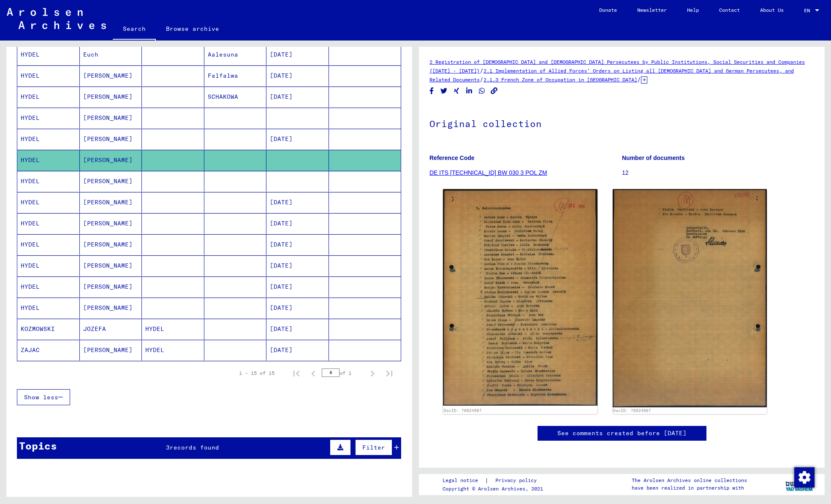 This screenshot has width=831, height=504. I want to click on b: Reference Code, so click(452, 158).